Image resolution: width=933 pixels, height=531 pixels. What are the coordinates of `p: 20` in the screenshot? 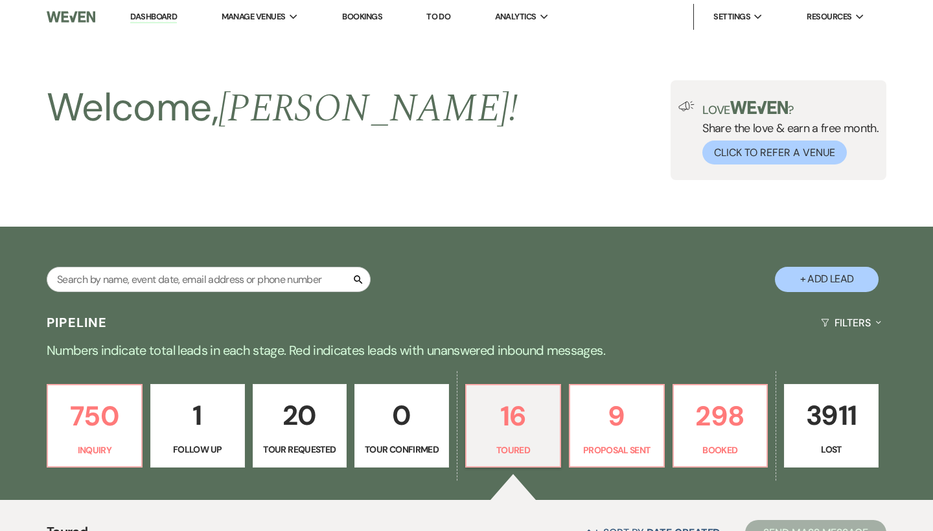 It's located at (300, 415).